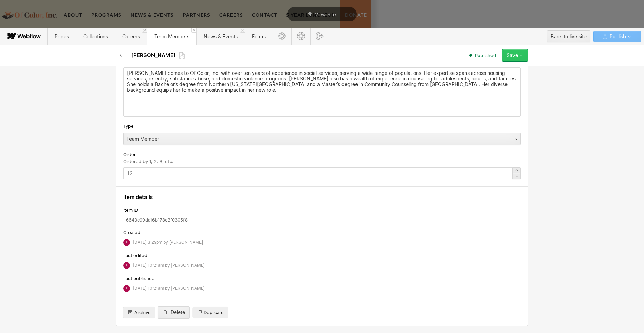 Image resolution: width=644 pixels, height=333 pixels. Describe the element at coordinates (568, 37) in the screenshot. I see `div: Back to live site` at that location.